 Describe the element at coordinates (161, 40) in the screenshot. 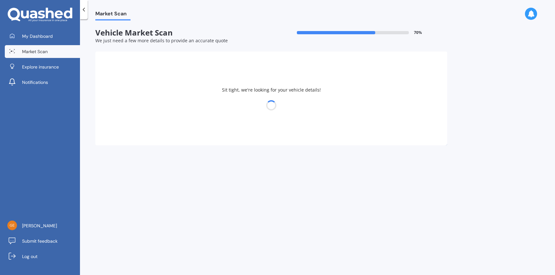

I see `span: We just need a few more details to provide an accurate quote` at that location.